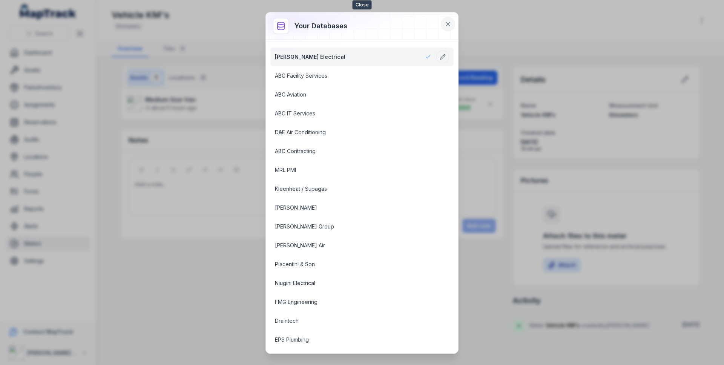 The height and width of the screenshot is (365, 724). Describe the element at coordinates (321, 26) in the screenshot. I see `h3: Your databases` at that location.